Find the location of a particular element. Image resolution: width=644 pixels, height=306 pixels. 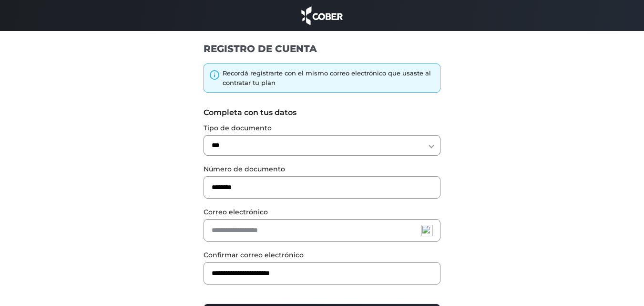

img: cober_marca.png is located at coordinates (323, 15).